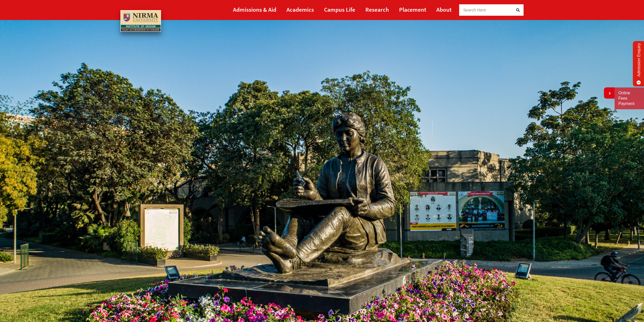 The image size is (644, 322). Describe the element at coordinates (255, 9) in the screenshot. I see `a: Admissions & Aid` at that location.